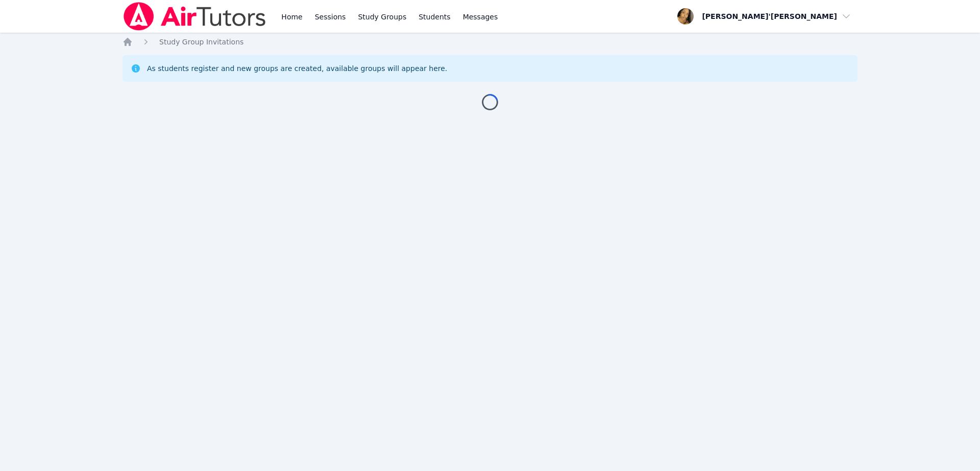  I want to click on span: Study Group Invitations, so click(201, 42).